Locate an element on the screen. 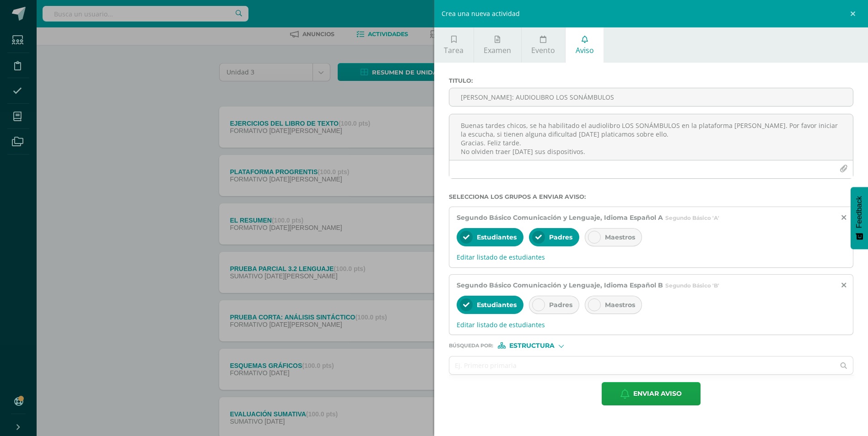  span: Enviar aviso is located at coordinates (658, 394).